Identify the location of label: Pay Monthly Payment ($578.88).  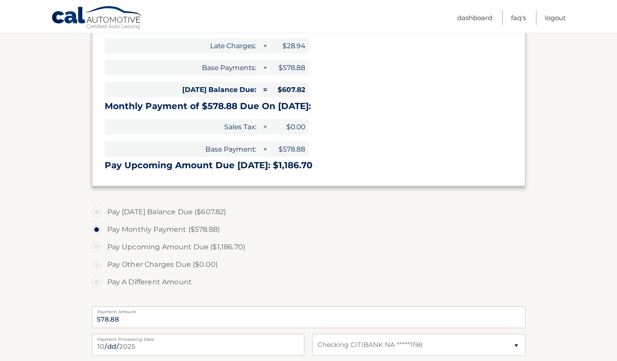
(309, 230).